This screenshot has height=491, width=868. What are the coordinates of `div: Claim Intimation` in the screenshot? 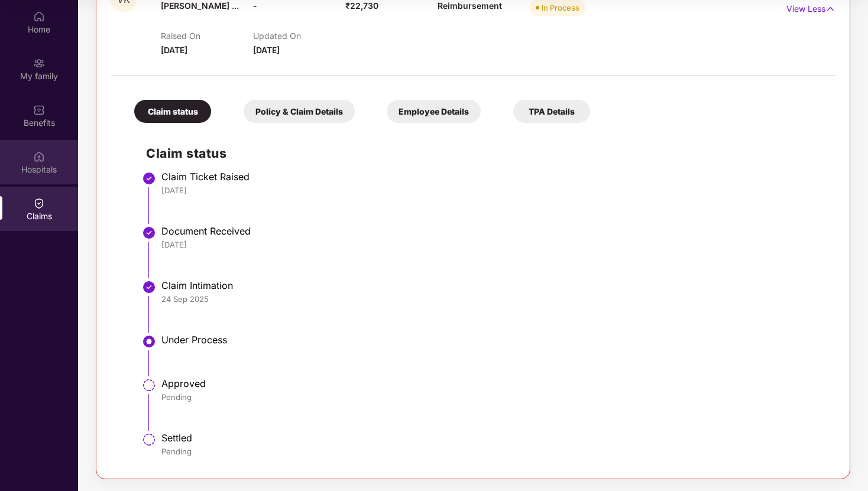 It's located at (492, 286).